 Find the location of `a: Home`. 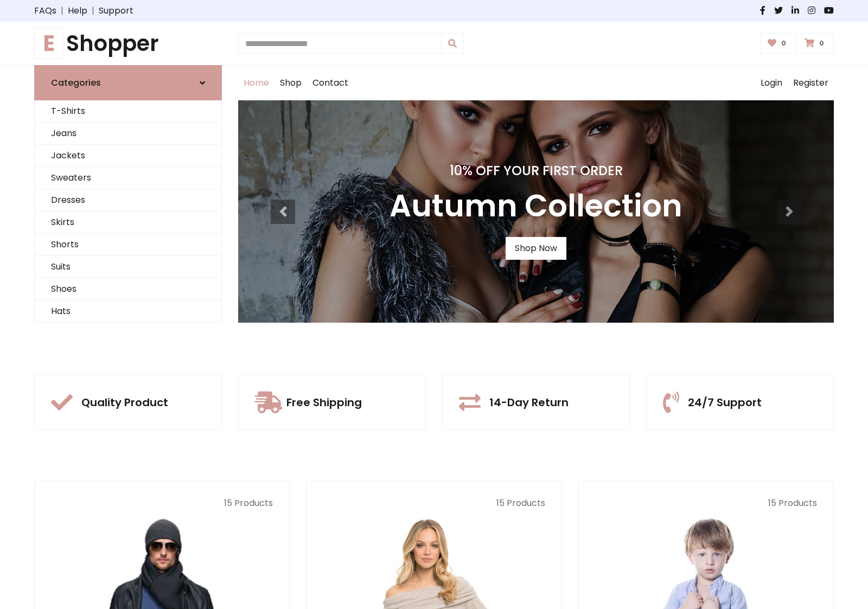

a: Home is located at coordinates (256, 83).